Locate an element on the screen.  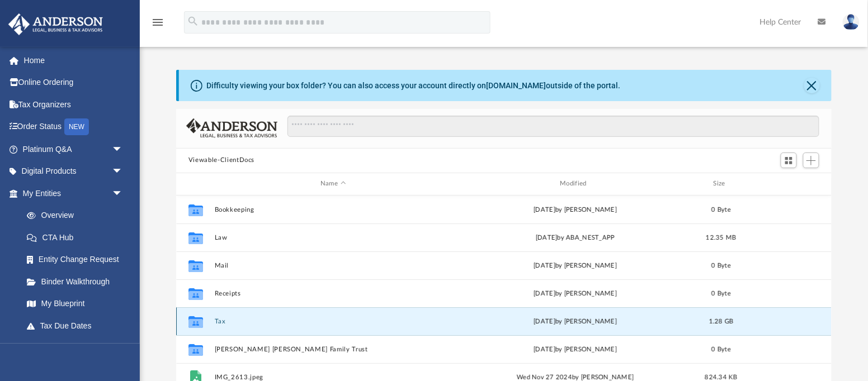
div: Modified is located at coordinates (575, 184).